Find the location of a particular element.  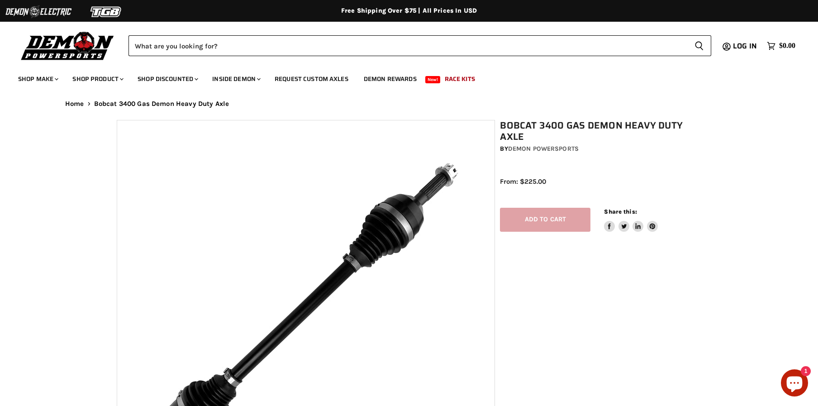

span: New! is located at coordinates (433, 80).